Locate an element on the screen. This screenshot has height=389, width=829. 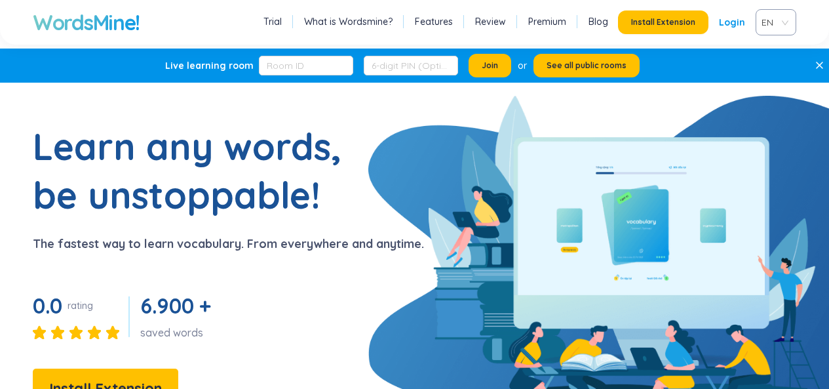
h1: Learn any words, be unstoppable! is located at coordinates (197, 170).